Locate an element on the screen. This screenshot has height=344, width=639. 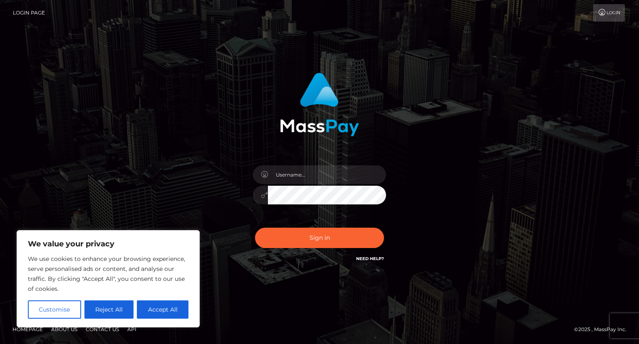
button: Sign in is located at coordinates (319, 238).